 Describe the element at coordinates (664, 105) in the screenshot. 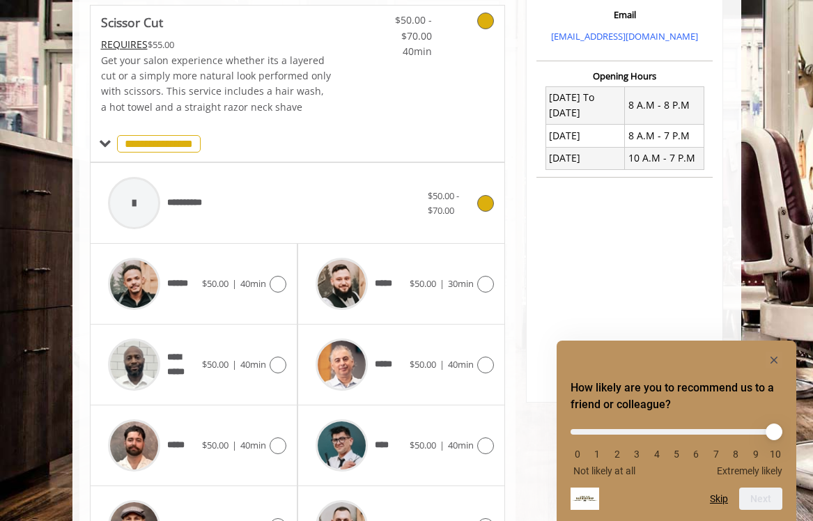

I see `td: 8 A.M - 8 P.M` at that location.